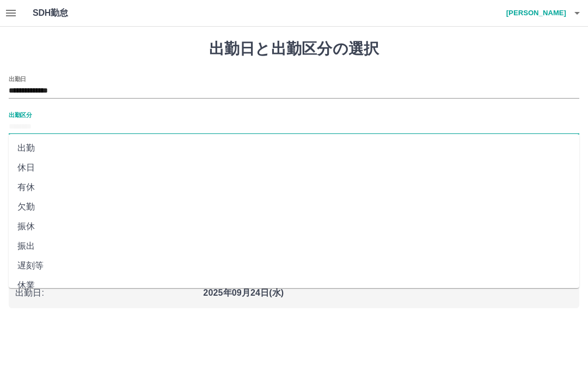  Describe the element at coordinates (294, 285) in the screenshot. I see `li: 休業` at that location.